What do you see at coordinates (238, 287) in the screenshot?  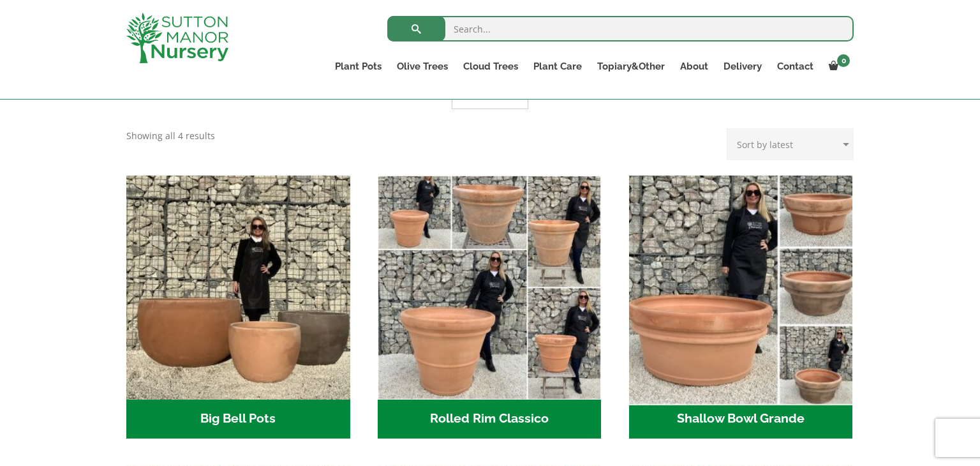 I see `img: Big Bell Pots` at bounding box center [238, 287].